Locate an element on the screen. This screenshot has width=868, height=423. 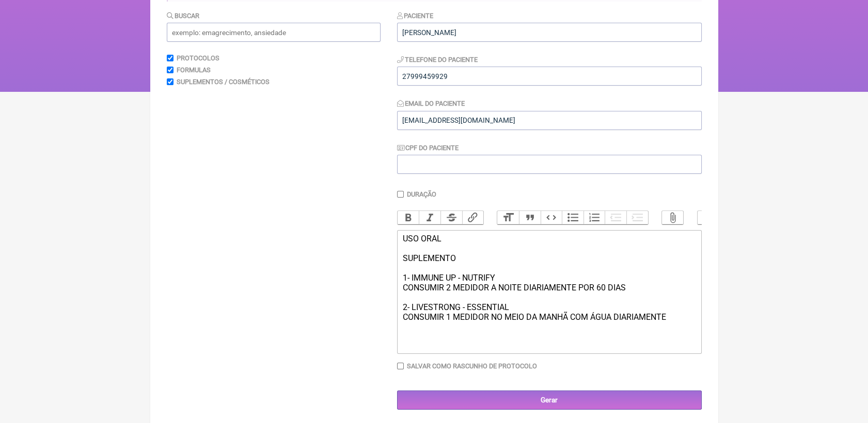
button: Code is located at coordinates (552, 217).